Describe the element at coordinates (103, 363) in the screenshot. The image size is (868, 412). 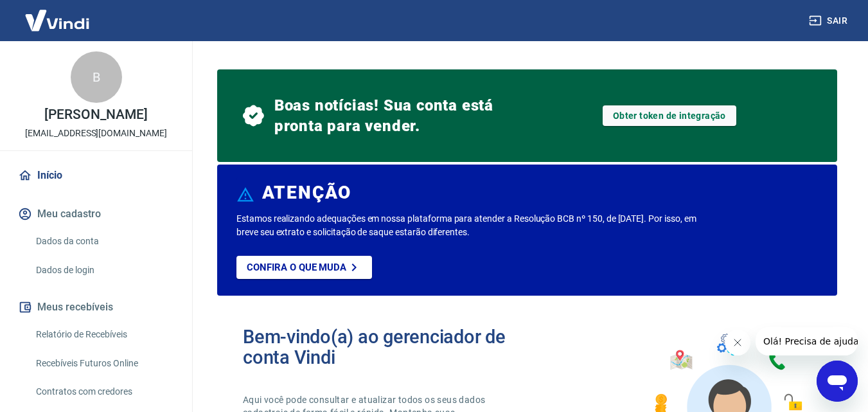
I see `a: Recebíveis Futuros Online` at that location.